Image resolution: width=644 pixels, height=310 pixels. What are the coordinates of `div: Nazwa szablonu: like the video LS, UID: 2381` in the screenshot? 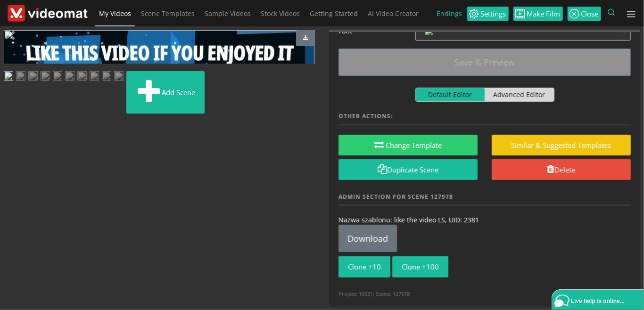 It's located at (485, 219).